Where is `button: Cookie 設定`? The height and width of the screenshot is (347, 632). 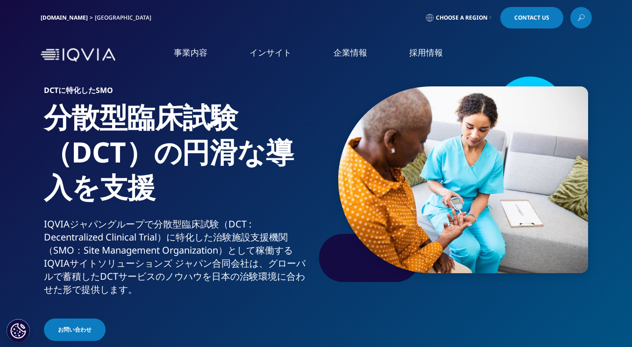 button: Cookie 設定 is located at coordinates (18, 331).